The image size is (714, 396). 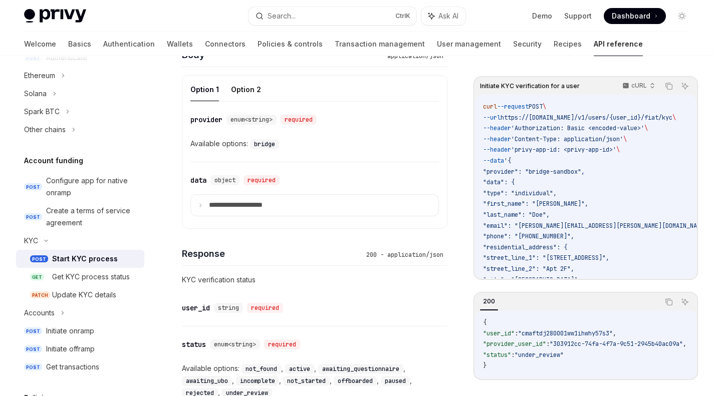 What do you see at coordinates (361, 369) in the screenshot?
I see `code: awaiting_questionnaire` at bounding box center [361, 369].